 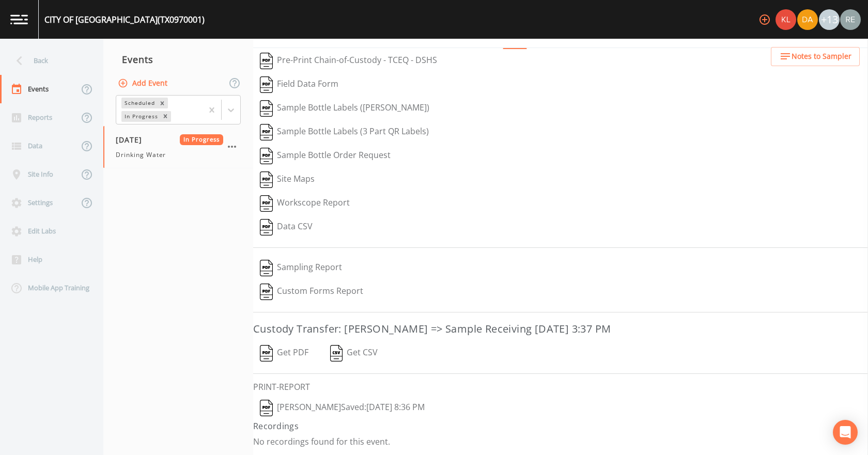 What do you see at coordinates (807, 19) in the screenshot?
I see `div: David Weber` at bounding box center [807, 19].